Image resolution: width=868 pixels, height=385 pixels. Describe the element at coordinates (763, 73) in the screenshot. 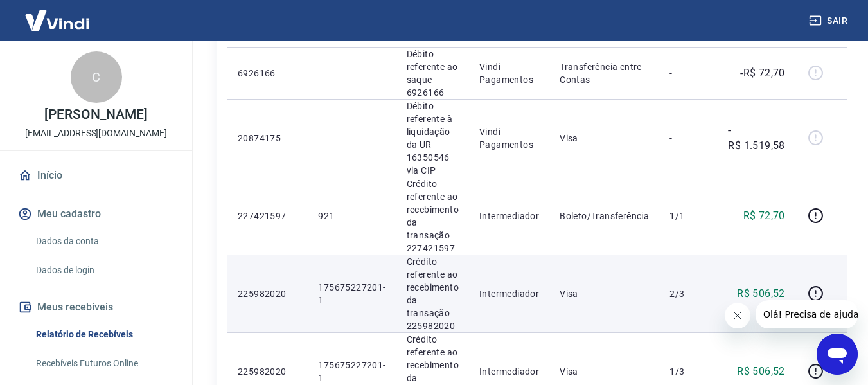

I see `p: -R$ 72,70` at that location.